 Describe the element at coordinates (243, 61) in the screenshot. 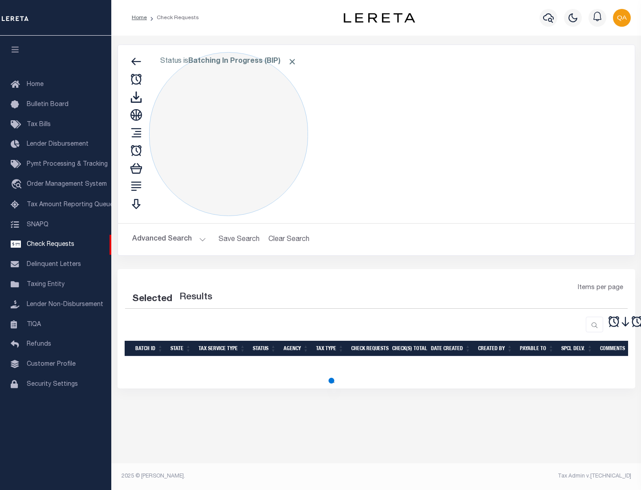

I see `b: Batching In Progress (BIP)` at that location.